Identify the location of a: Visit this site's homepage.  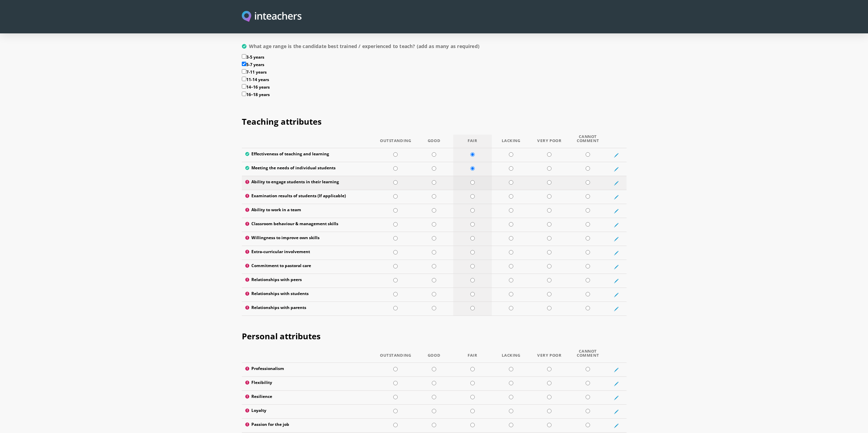
(272, 17).